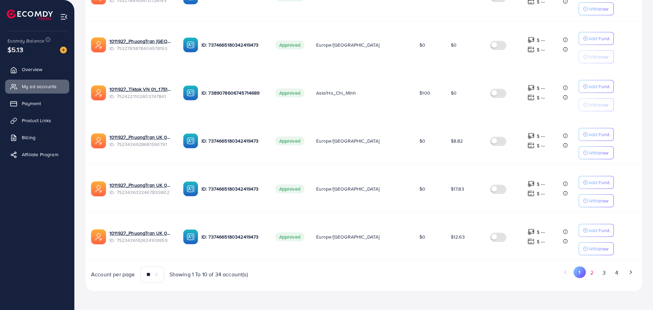 The width and height of the screenshot is (653, 310). Describe the element at coordinates (36, 121) in the screenshot. I see `span: Product Links` at that location.